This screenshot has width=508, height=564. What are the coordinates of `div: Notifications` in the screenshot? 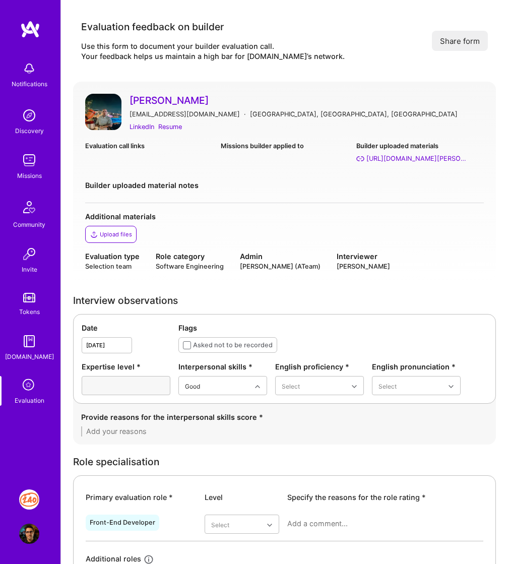 It's located at (29, 84).